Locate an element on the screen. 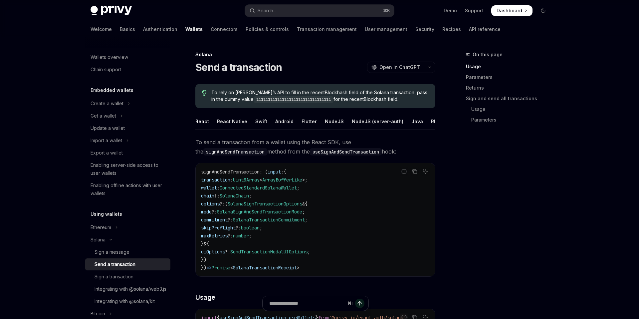 This screenshot has height=319, width=639. a: Export a wallet is located at coordinates (128, 153).